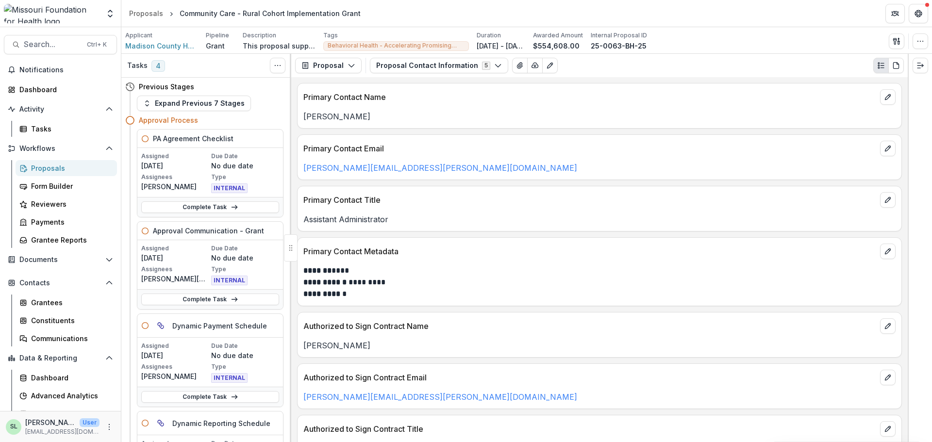 The image size is (932, 442). I want to click on nav: breadcrumb, so click(245, 13).